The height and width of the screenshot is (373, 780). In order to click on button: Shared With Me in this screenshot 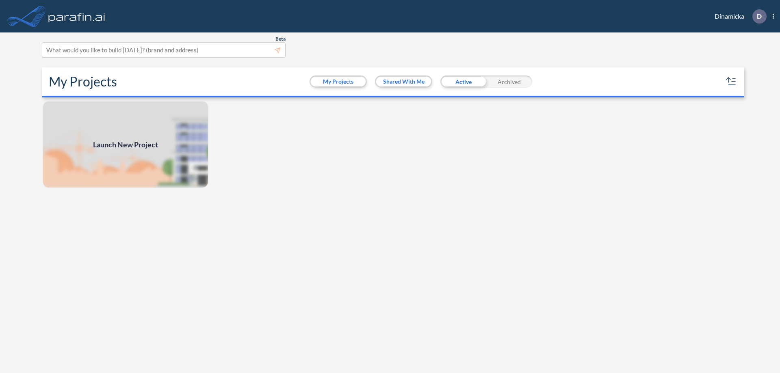, I will do `click(403, 82)`.